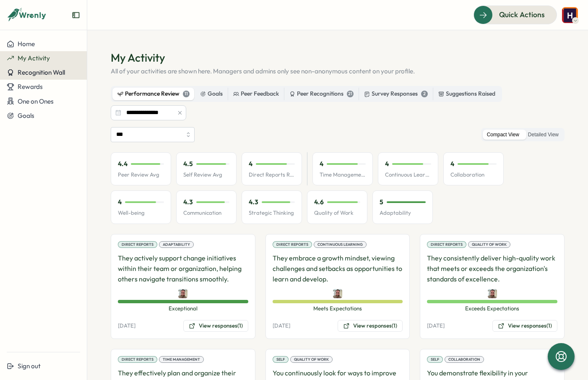 The height and width of the screenshot is (380, 588). I want to click on p: They embrace a growth mindset, viewing challenges and setbacks as opportunities to learn and deve..., so click(338, 268).